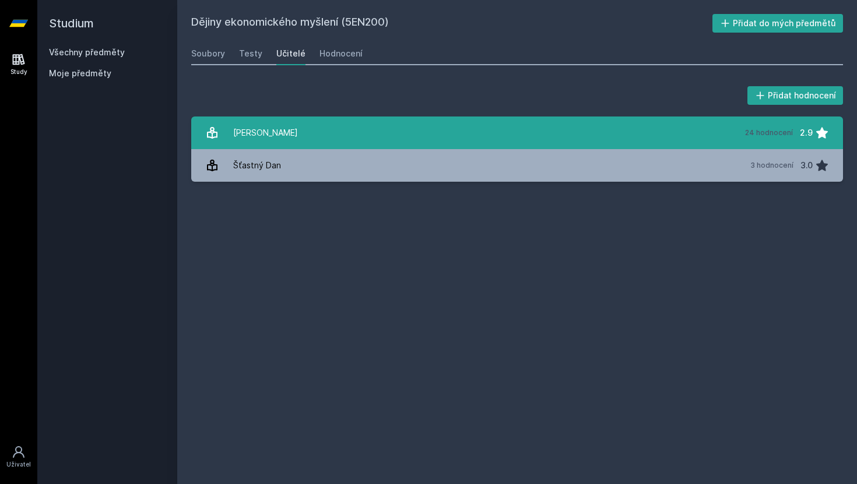  What do you see at coordinates (19, 464) in the screenshot?
I see `div: Uživatel` at bounding box center [19, 464].